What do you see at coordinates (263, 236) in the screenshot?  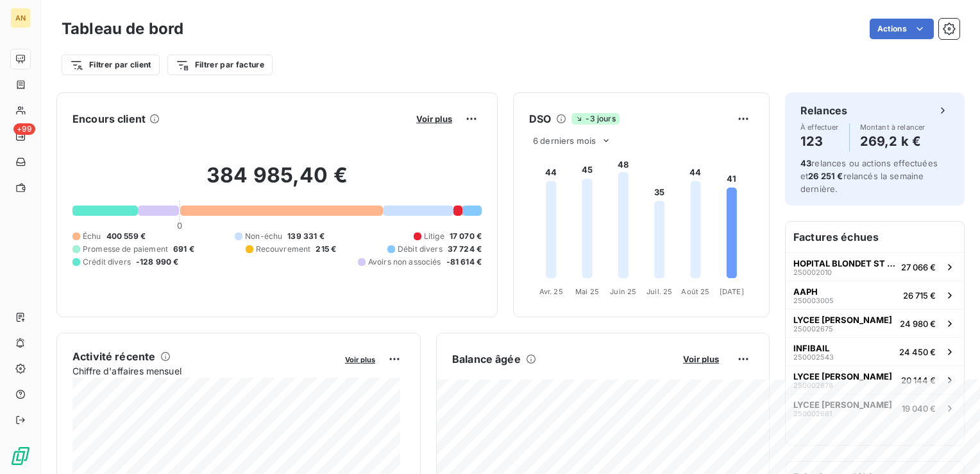 I see `span: Non-échu` at bounding box center [263, 236].